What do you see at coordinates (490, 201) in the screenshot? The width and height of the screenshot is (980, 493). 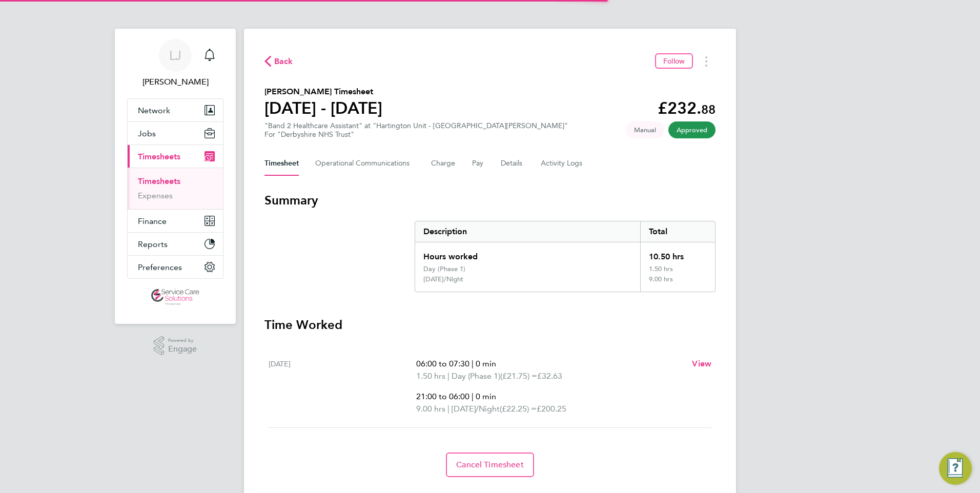 I see `h3: Summary` at bounding box center [490, 201].